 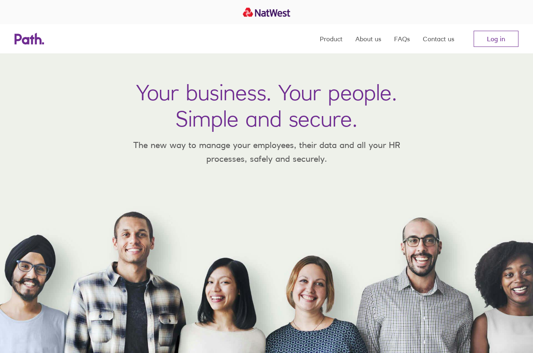 I want to click on a: About us, so click(x=368, y=39).